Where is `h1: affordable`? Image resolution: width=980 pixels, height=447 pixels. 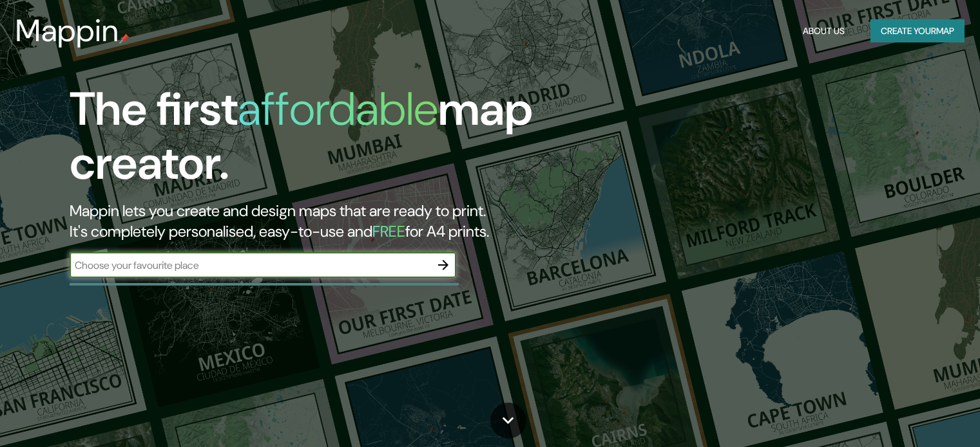
h1: affordable is located at coordinates (337, 109).